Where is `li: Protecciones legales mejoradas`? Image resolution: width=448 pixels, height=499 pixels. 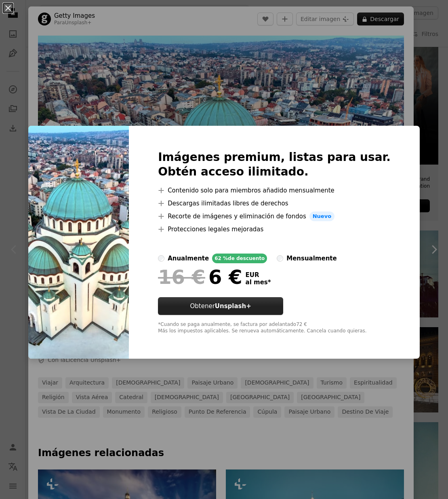 li: Protecciones legales mejoradas is located at coordinates (274, 229).